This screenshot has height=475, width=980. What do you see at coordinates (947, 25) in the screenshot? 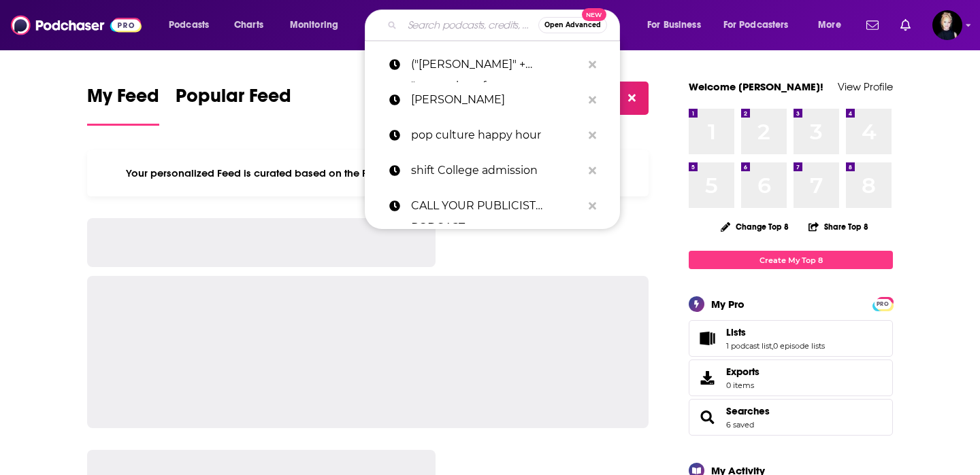
I see `img: User Profile` at bounding box center [947, 25].